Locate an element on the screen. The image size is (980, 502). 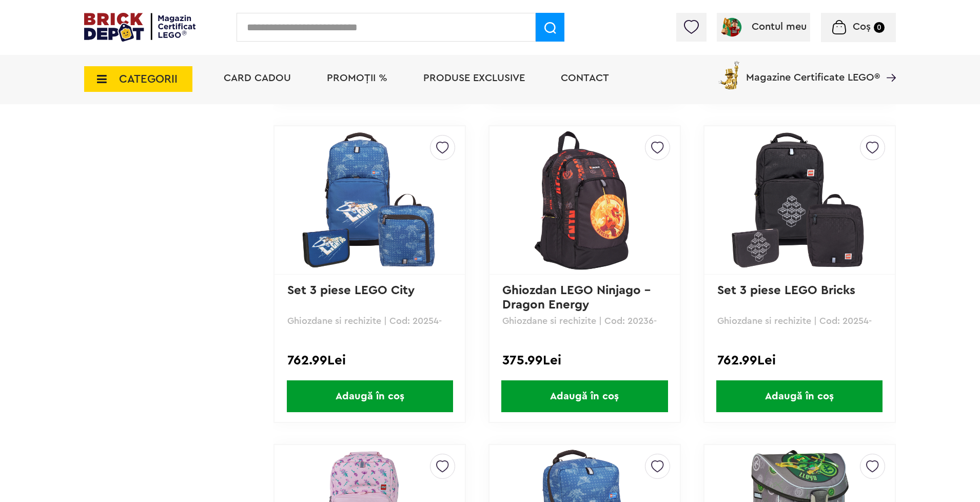
a: Contul meu is located at coordinates (764, 27).